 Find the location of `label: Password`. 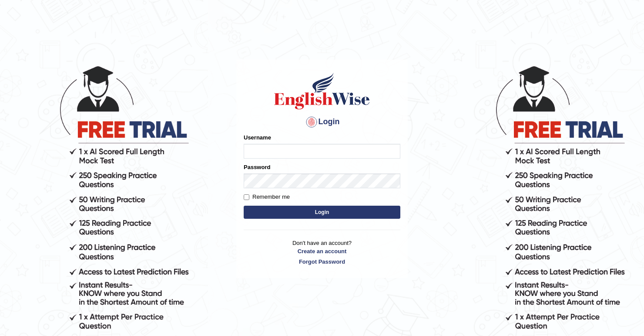

label: Password is located at coordinates (257, 167).